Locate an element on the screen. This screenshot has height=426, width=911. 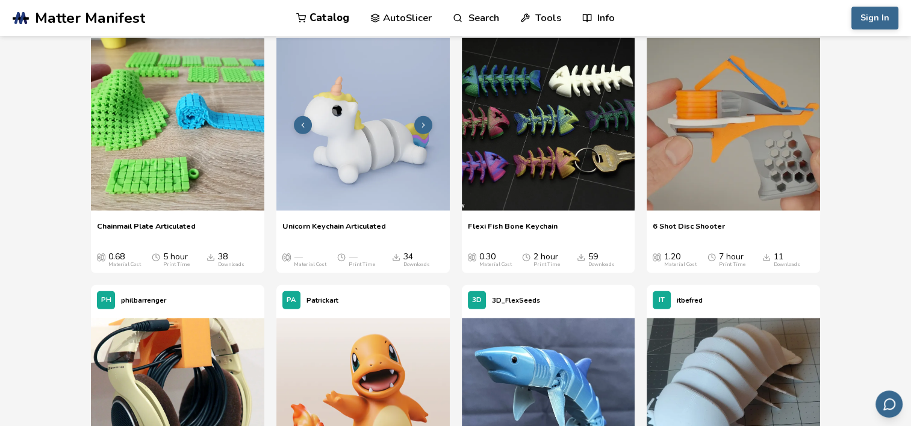
p: itbefred is located at coordinates (689, 300).